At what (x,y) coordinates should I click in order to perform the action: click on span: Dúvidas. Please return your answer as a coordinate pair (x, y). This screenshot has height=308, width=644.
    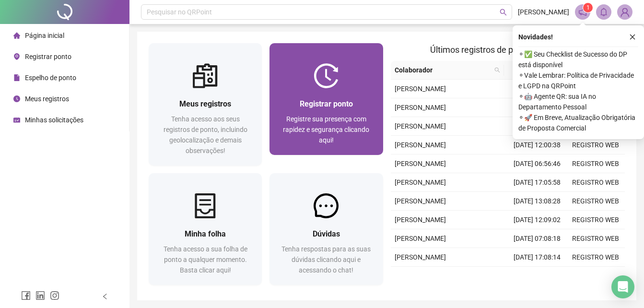
    Looking at the image, I should click on (326, 234).